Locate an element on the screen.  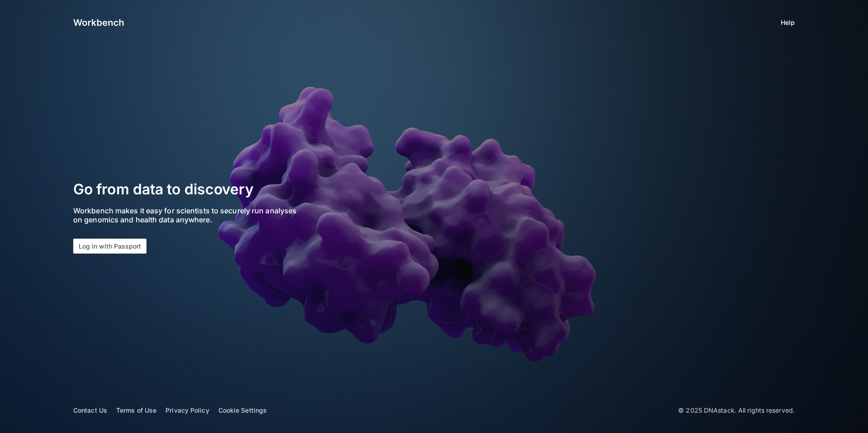
p: Workbench makes it easy for scientists to securely run analyses on genomics and health data anywh... is located at coordinates (190, 215).